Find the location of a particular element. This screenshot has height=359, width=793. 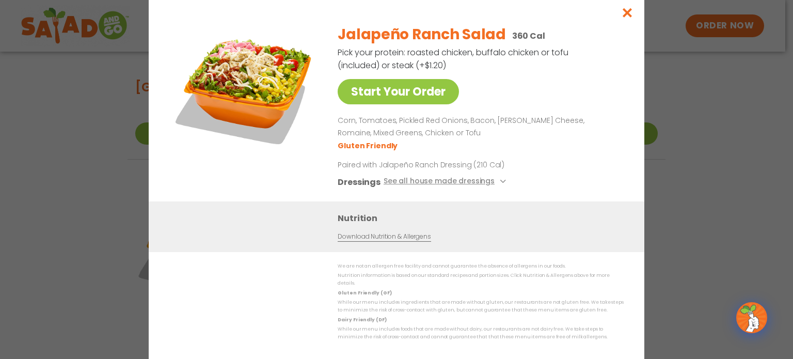

h2: Jalapeño Ranch Salad is located at coordinates (421, 35).